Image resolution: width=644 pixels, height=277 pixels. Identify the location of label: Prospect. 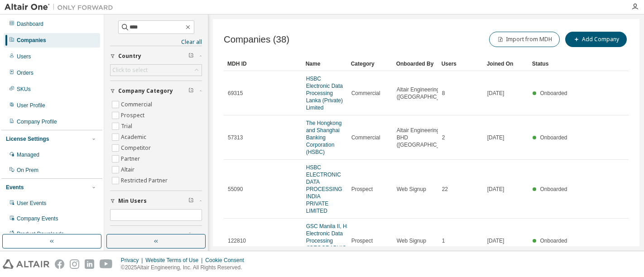
(133, 116).